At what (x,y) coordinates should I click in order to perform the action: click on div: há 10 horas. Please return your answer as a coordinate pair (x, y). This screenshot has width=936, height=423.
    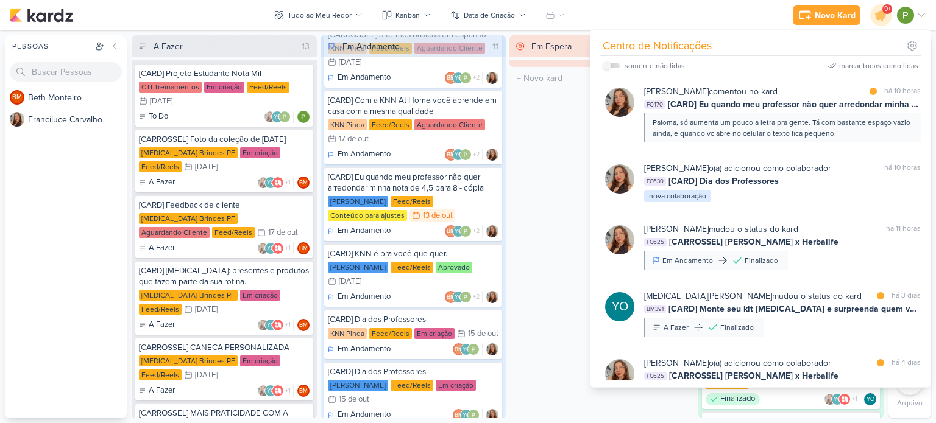
    Looking at the image, I should click on (902, 91).